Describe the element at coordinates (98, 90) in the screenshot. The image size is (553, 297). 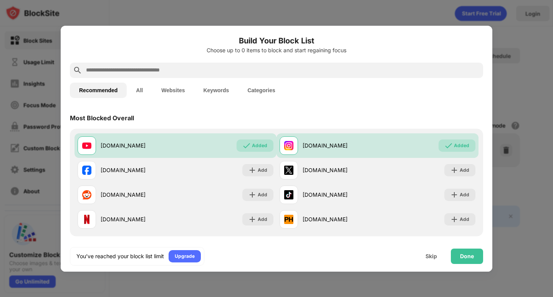
I see `button: Recommended` at that location.